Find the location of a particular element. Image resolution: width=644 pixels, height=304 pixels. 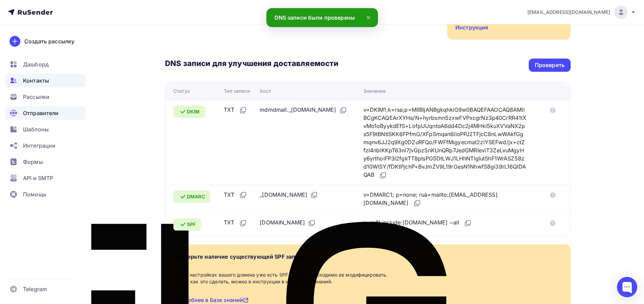

div: Тип записи is located at coordinates (236, 91).